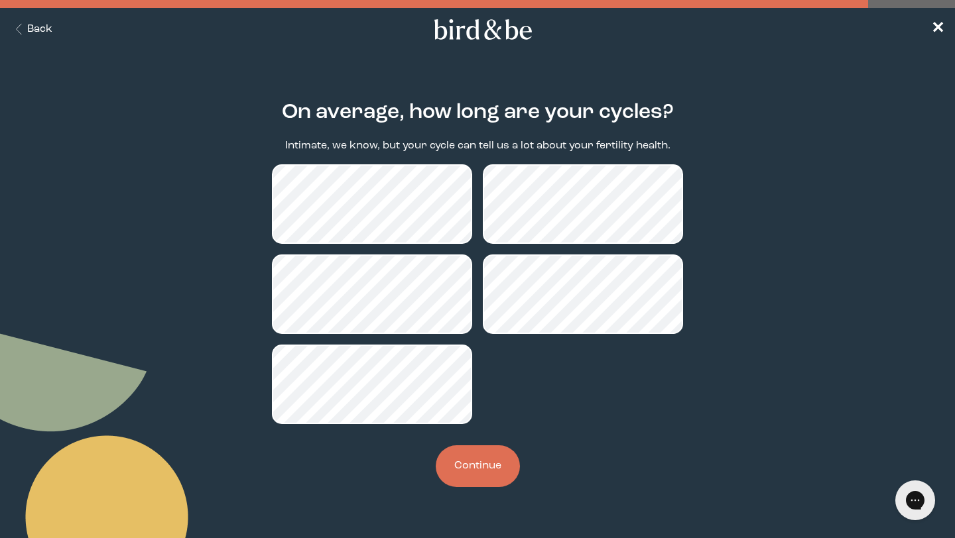 This screenshot has height=538, width=955. What do you see at coordinates (477, 146) in the screenshot?
I see `p: Intimate, we know, but your cycle can tell us a lot about your fertility health.` at bounding box center [477, 146].